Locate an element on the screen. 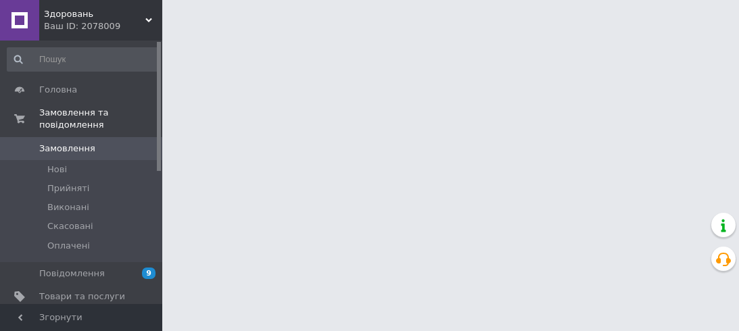  div: Ваш ID: 2078009 is located at coordinates (103, 26).